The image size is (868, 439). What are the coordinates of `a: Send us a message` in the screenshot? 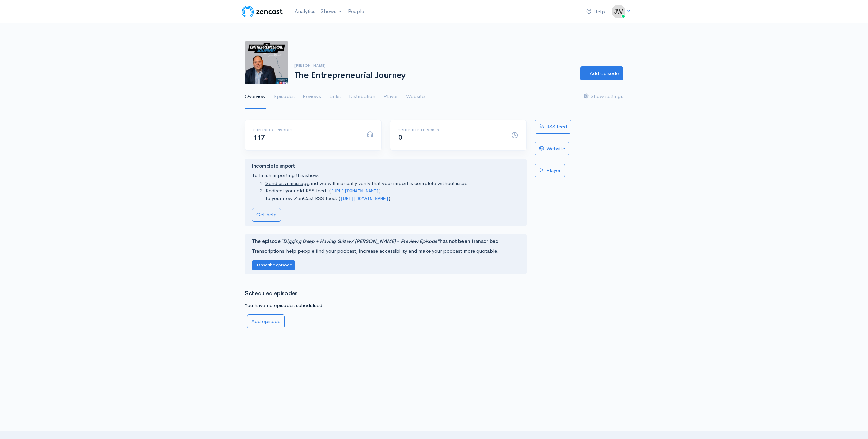 It's located at (287, 183).